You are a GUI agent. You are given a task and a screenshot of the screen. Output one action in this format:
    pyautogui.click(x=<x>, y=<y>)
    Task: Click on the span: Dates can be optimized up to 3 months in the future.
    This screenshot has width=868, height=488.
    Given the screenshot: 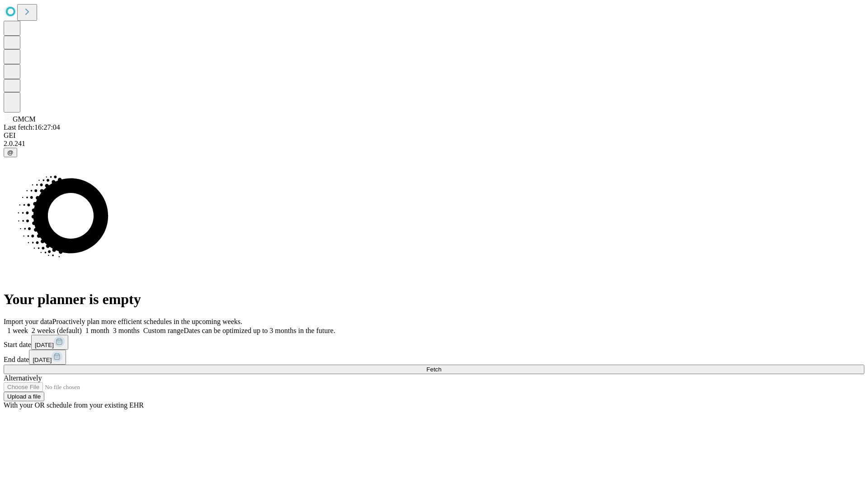 What is the action you would take?
    pyautogui.click(x=259, y=330)
    